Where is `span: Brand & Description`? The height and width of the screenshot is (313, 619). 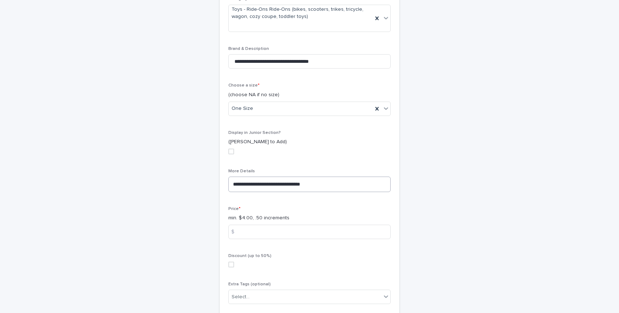
span: Brand & Description is located at coordinates (248, 49).